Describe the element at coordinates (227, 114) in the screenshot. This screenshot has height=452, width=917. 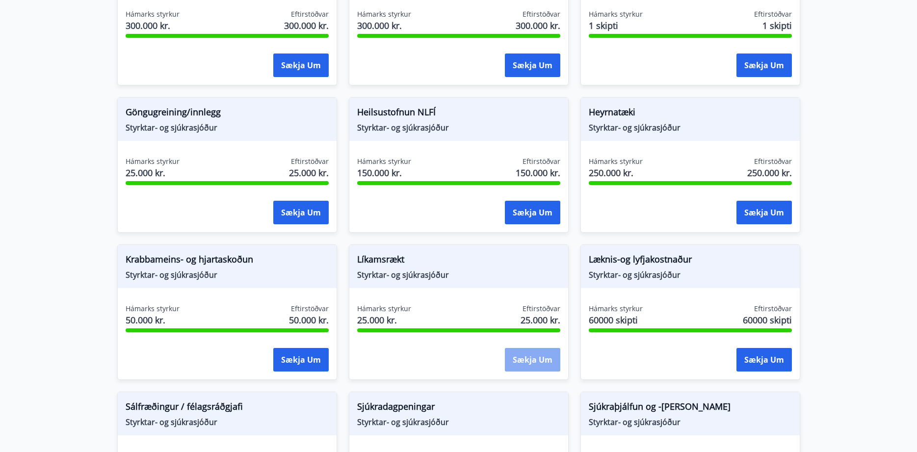
I see `span: Göngugreining/innlegg` at that location.